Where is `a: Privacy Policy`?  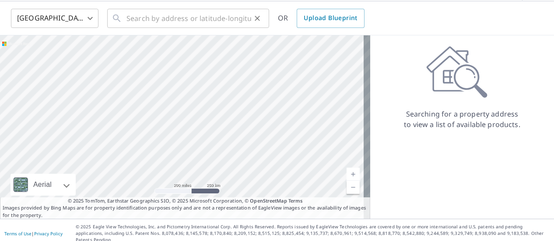 a: Privacy Policy is located at coordinates (48, 234).